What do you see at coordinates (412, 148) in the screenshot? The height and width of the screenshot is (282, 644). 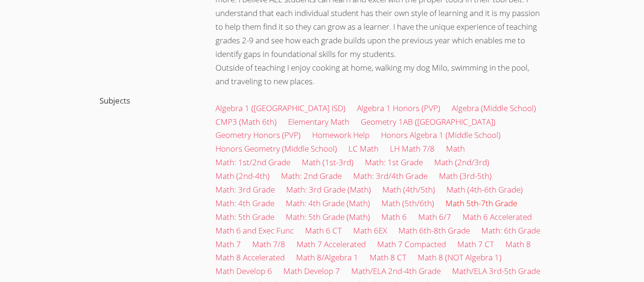 I see `a: LH Math 7/8` at bounding box center [412, 148].